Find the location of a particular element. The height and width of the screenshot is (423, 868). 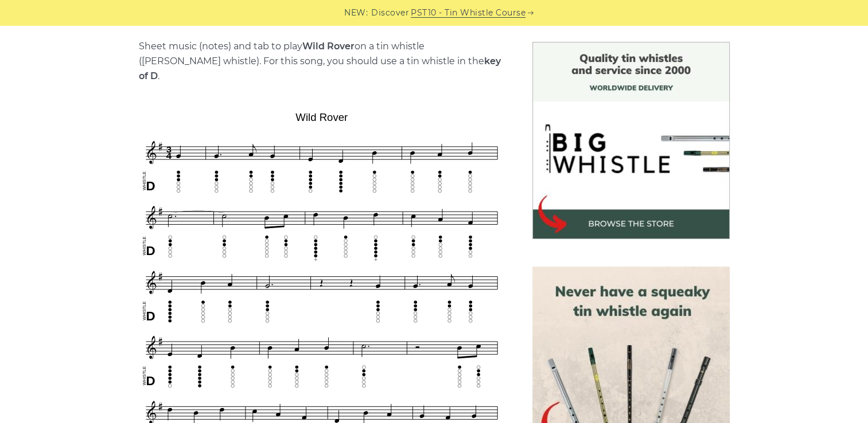

strong: Wild Rover is located at coordinates (328, 46).